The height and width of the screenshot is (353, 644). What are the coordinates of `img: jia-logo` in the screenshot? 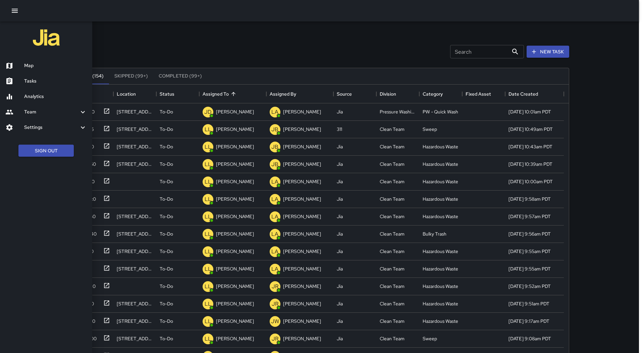 It's located at (47, 38).